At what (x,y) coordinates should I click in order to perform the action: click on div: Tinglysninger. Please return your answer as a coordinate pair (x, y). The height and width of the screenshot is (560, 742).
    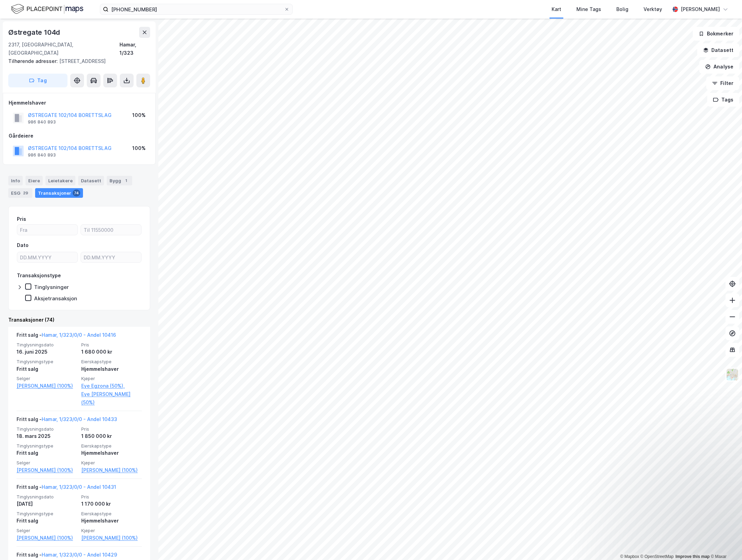
    Looking at the image, I should click on (51, 287).